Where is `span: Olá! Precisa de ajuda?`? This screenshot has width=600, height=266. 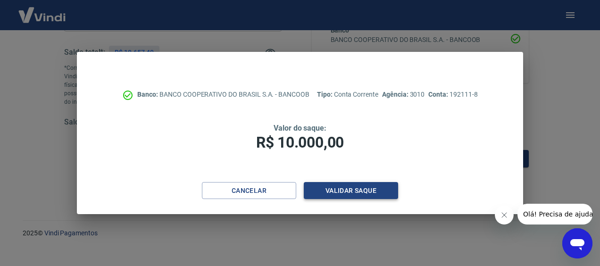
span: Olá! Precisa de ajuda? is located at coordinates (42, 10).